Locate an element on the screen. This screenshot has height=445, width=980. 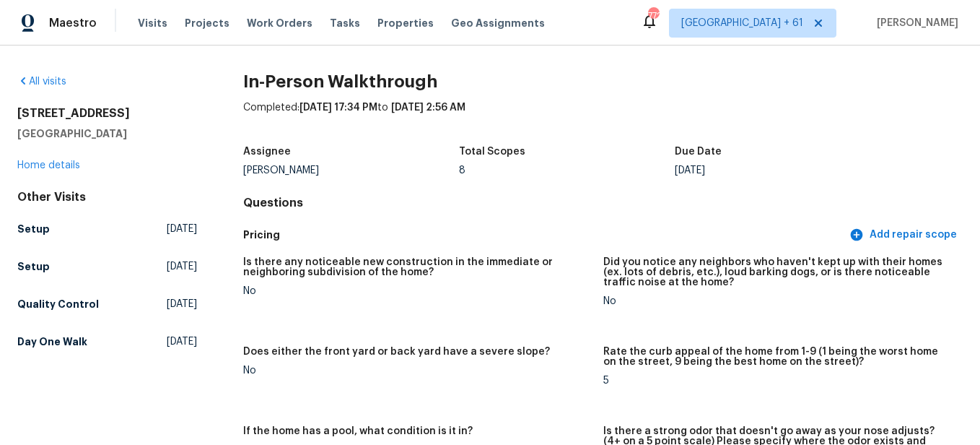
span: Visits is located at coordinates (152, 23).